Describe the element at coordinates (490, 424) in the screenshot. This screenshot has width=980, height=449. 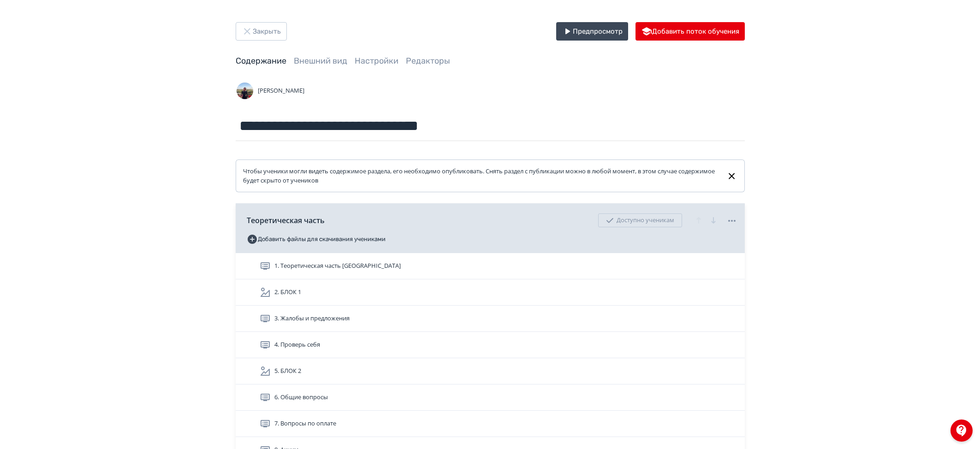
I see `div: 7. Вопросы по оплате` at that location.